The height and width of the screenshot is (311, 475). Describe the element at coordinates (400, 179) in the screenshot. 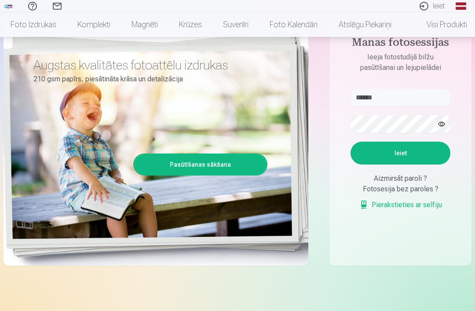

I see `div: Aizmirsāt paroli ?` at that location.